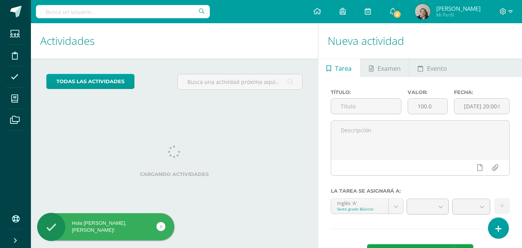 This screenshot has width=522, height=248. Describe the element at coordinates (420, 41) in the screenshot. I see `h1: Nueva actividad` at that location.